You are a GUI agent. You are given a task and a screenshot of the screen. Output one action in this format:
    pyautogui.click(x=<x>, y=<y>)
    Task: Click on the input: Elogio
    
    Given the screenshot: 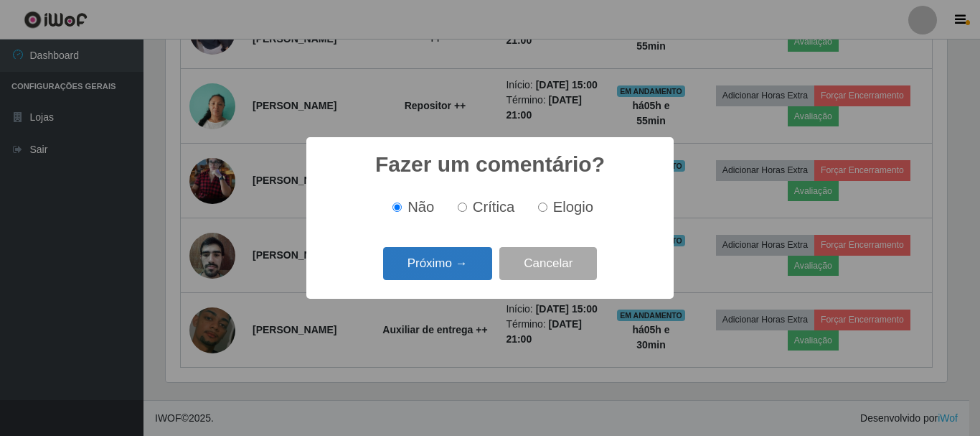 What is the action you would take?
    pyautogui.click(x=542, y=207)
    